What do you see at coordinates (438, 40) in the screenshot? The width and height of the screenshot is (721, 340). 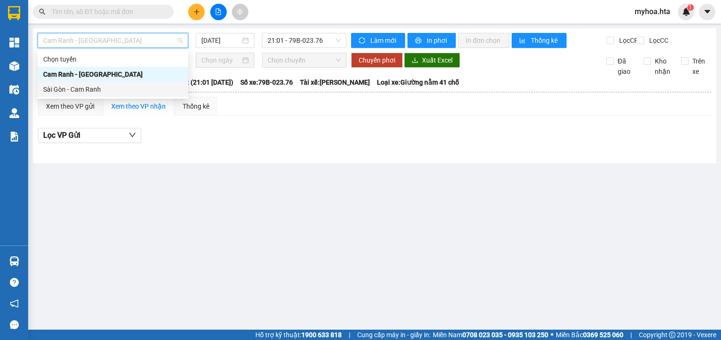 I see `span: In phơi` at bounding box center [438, 40].